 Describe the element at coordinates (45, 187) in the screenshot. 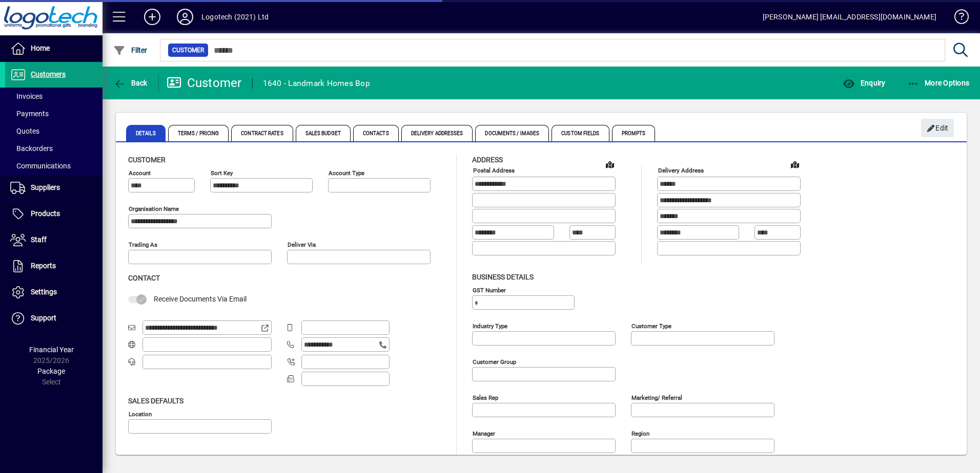

I see `span: Suppliers` at that location.